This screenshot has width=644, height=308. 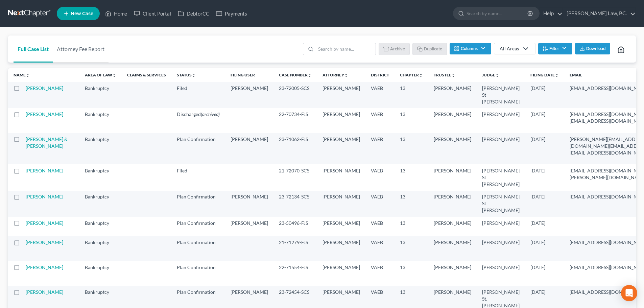 I want to click on a: Chapterunfold_more, so click(x=412, y=75).